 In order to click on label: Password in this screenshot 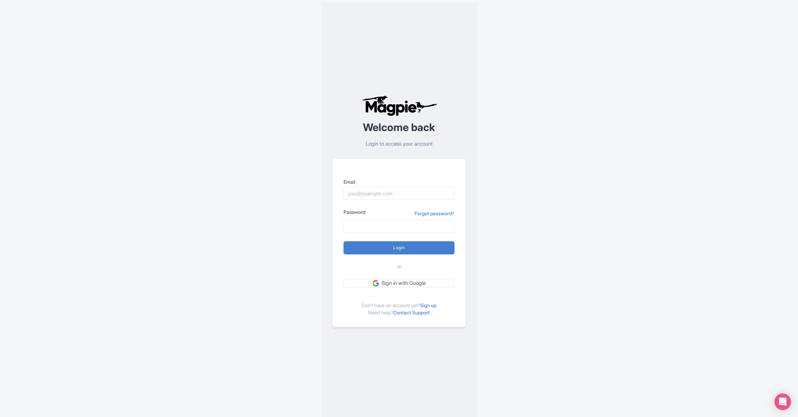, I will do `click(354, 212)`.